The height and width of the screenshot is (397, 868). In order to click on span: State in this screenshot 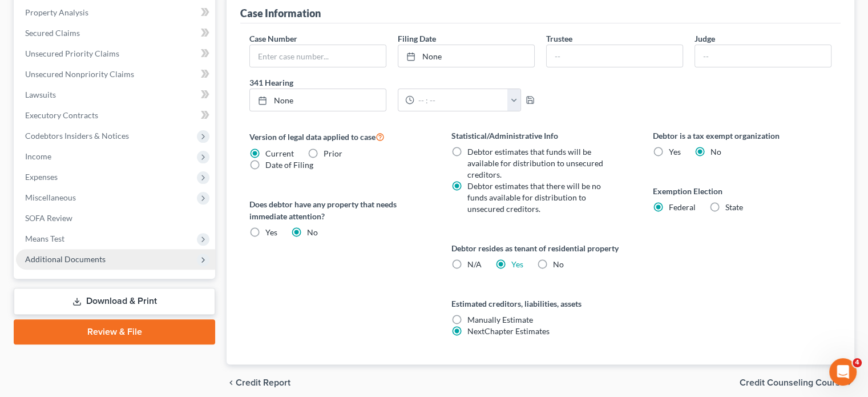, I will do `click(733, 207)`.